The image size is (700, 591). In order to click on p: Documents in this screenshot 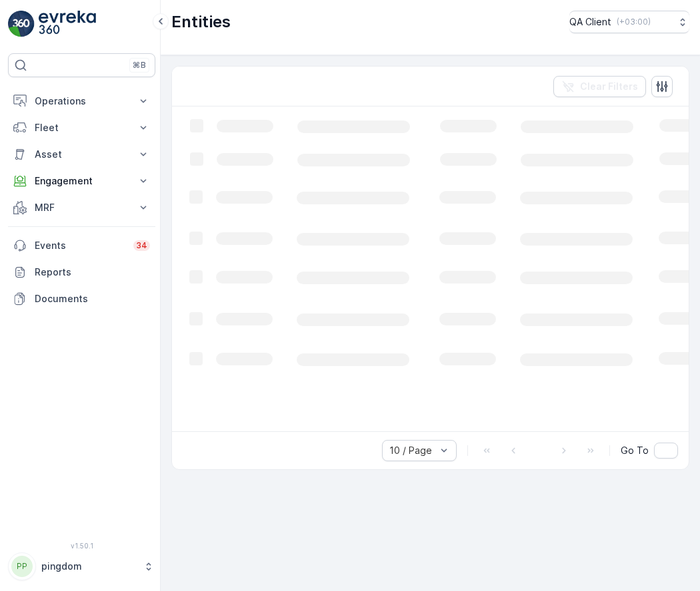, I will do `click(92, 299)`.